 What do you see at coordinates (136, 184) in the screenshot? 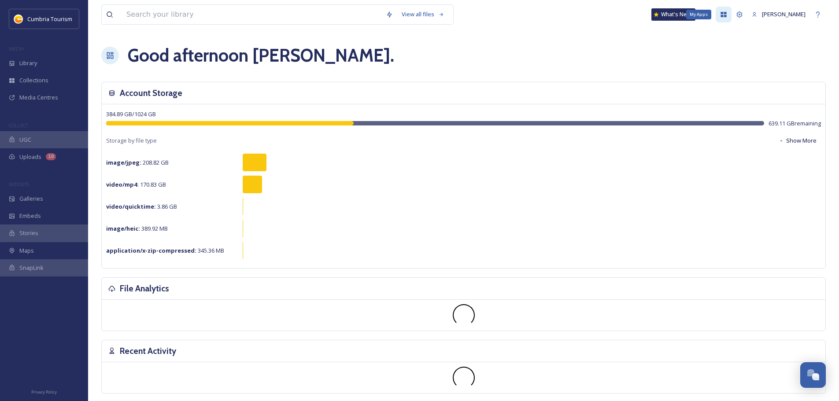
I see `span: 170.83 GB` at bounding box center [136, 184].